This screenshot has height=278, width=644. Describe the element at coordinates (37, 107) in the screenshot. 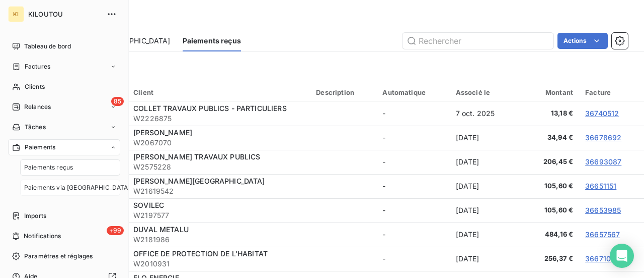

I see `span: Relances` at that location.